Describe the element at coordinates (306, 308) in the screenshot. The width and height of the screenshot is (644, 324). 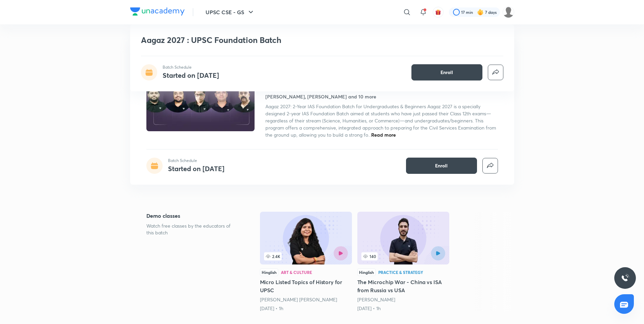
I see `div: 6th Jun • 1h` at that location.